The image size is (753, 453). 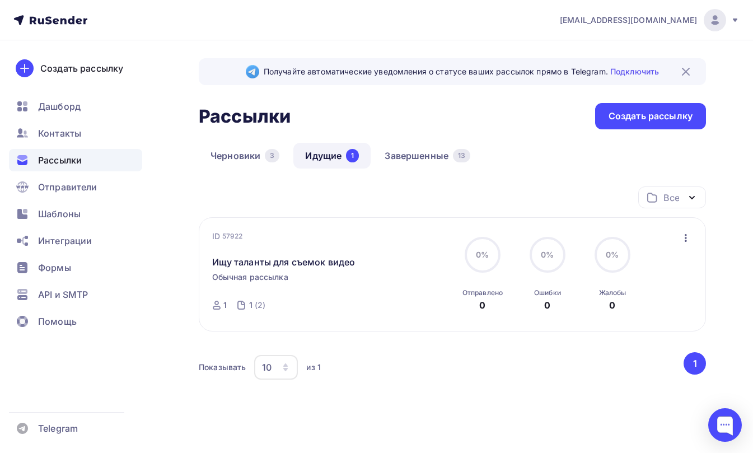 What do you see at coordinates (427, 156) in the screenshot?
I see `a: Завершенные13` at bounding box center [427, 156].